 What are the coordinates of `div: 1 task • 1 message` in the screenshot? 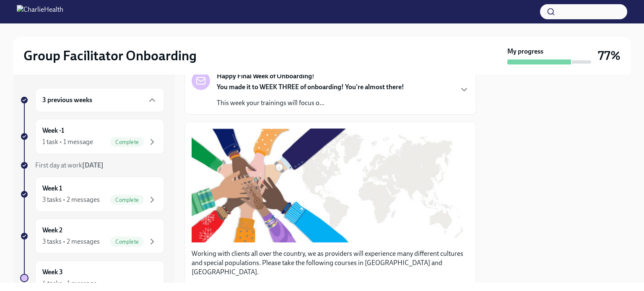 It's located at (68, 142).